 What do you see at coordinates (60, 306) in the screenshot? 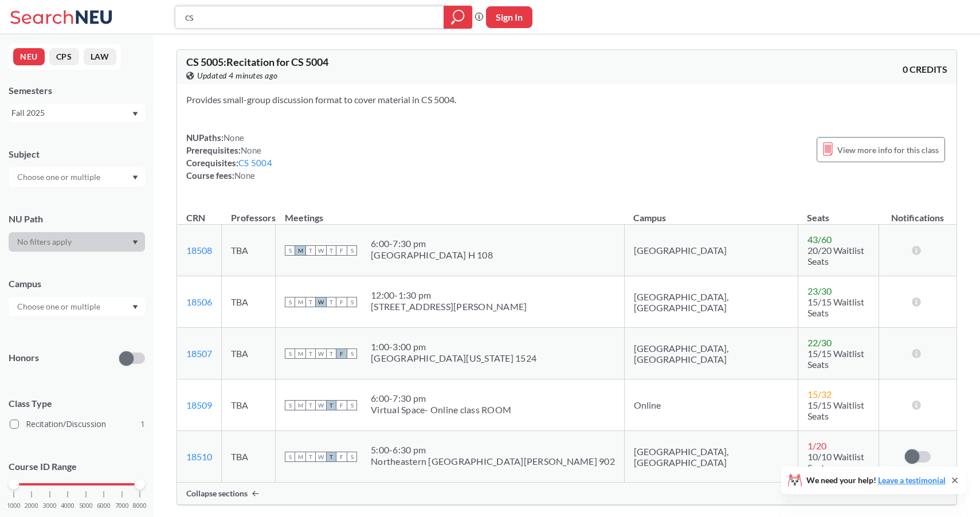
I see `input: Choose one or multiple` at bounding box center [60, 306].